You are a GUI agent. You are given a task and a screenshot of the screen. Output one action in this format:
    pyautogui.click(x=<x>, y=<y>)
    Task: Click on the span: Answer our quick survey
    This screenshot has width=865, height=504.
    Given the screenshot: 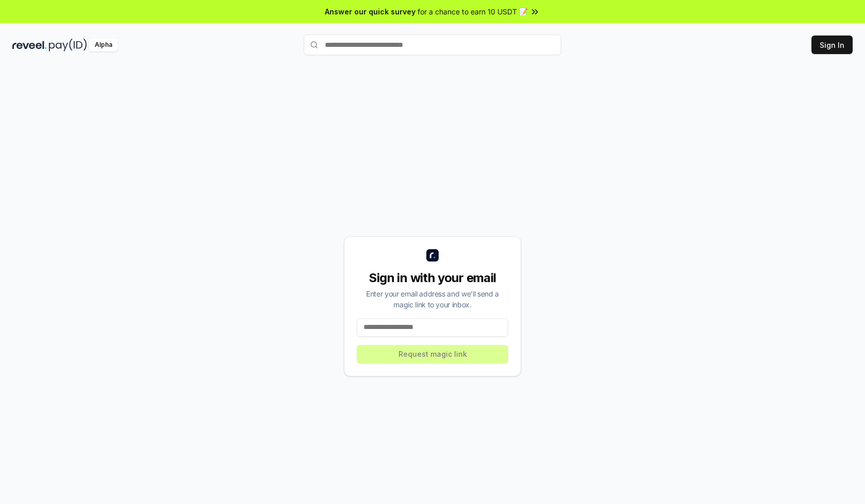 What is the action you would take?
    pyautogui.click(x=370, y=11)
    